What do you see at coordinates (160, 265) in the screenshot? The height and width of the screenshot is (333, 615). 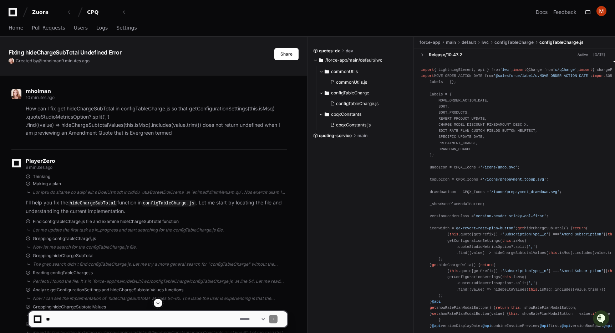 I see `div: The grep search didn't find configTableCharge.js. Let me try a more general search for "configTab...` at bounding box center [160, 265].